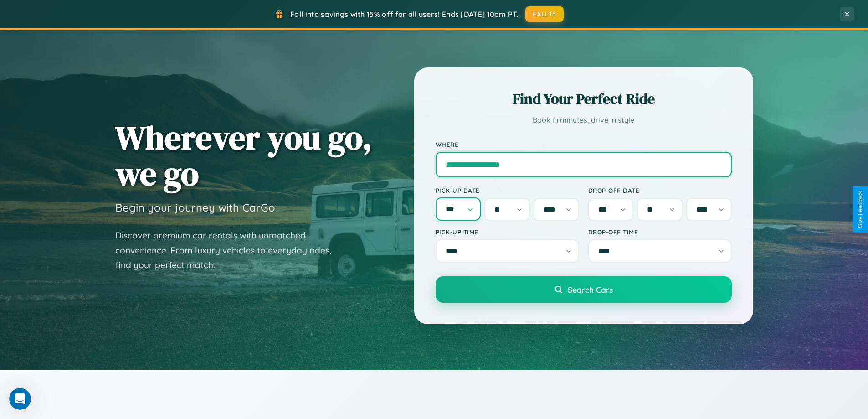 The height and width of the screenshot is (419, 868). What do you see at coordinates (507, 231) in the screenshot?
I see `label: Pick-up Time` at bounding box center [507, 231].